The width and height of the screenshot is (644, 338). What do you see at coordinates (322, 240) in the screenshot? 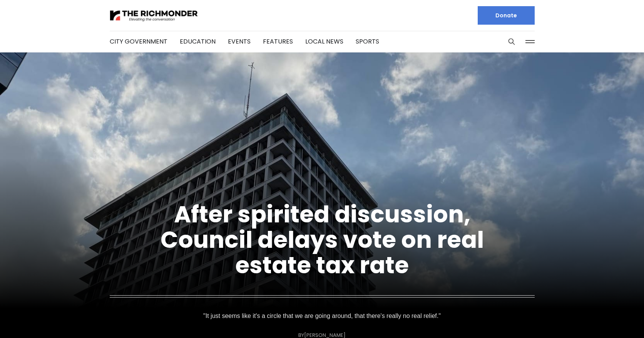
I see `a: After spirited discussion, Council delays vote on real estate tax rate` at bounding box center [322, 240].